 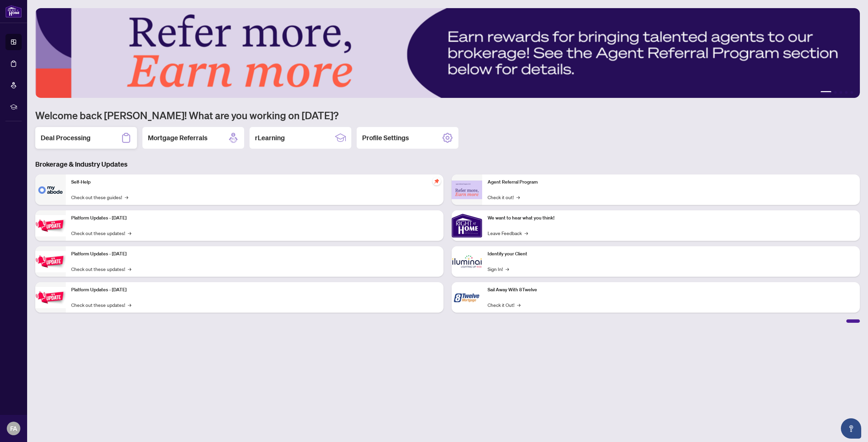 I want to click on h3: Brokerage & Industry Updates, so click(x=447, y=164).